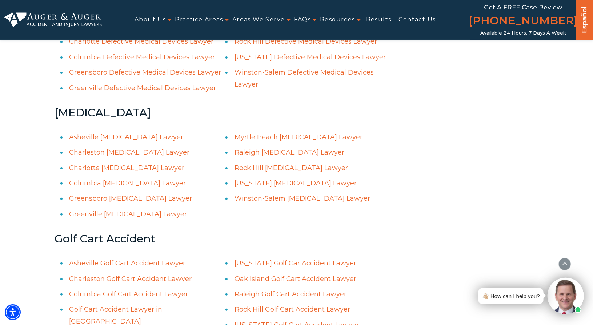 Image resolution: width=593 pixels, height=325 pixels. Describe the element at coordinates (306, 41) in the screenshot. I see `a: Rock Hill Defective Medical Devices Lawyer` at that location.